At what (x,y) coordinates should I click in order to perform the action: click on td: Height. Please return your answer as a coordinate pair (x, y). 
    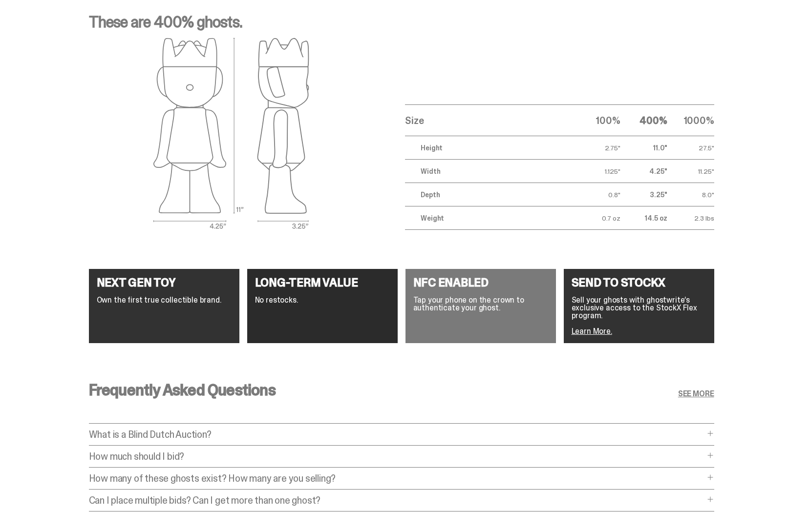
    Looking at the image, I should click on (489, 148).